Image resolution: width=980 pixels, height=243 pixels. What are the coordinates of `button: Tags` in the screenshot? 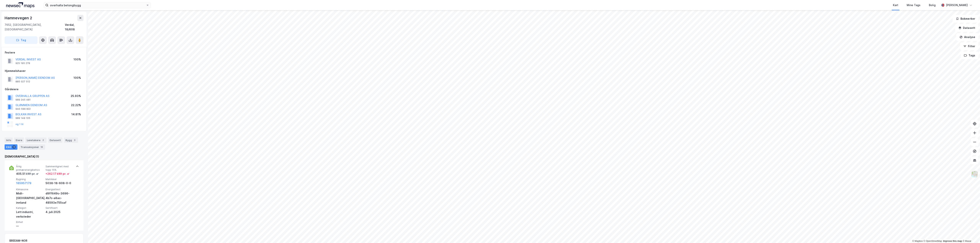 It's located at (969, 56).